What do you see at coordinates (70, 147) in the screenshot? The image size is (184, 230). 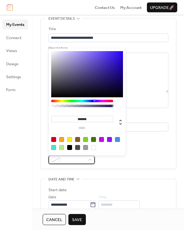 I see `div: #000000` at bounding box center [70, 147].